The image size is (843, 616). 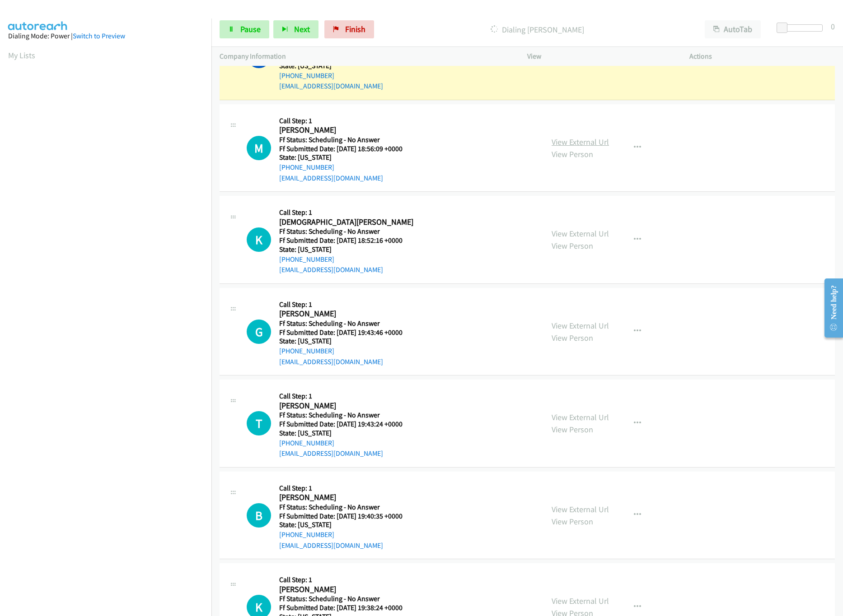 I want to click on div: Delay between calls (in seconds), so click(x=802, y=28).